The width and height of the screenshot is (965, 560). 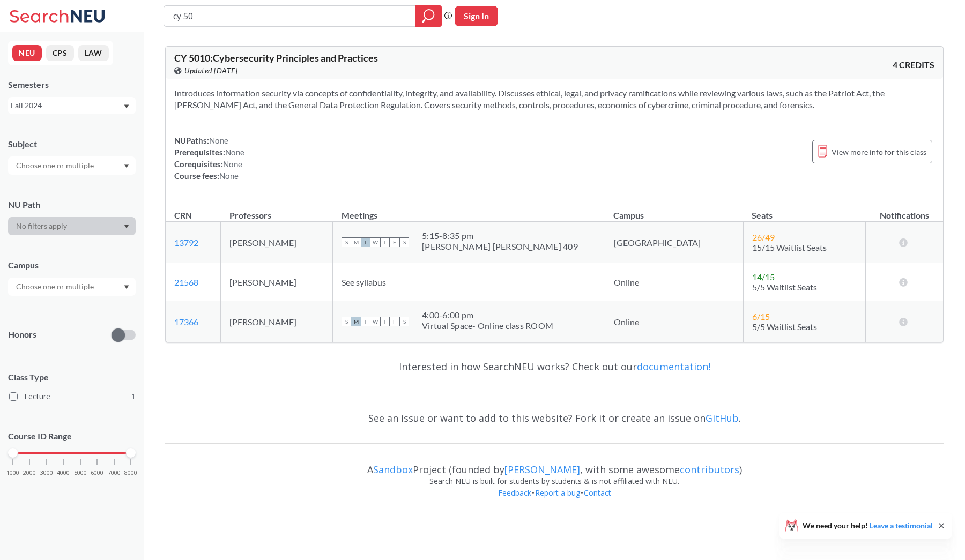 I want to click on button: CPS, so click(x=60, y=53).